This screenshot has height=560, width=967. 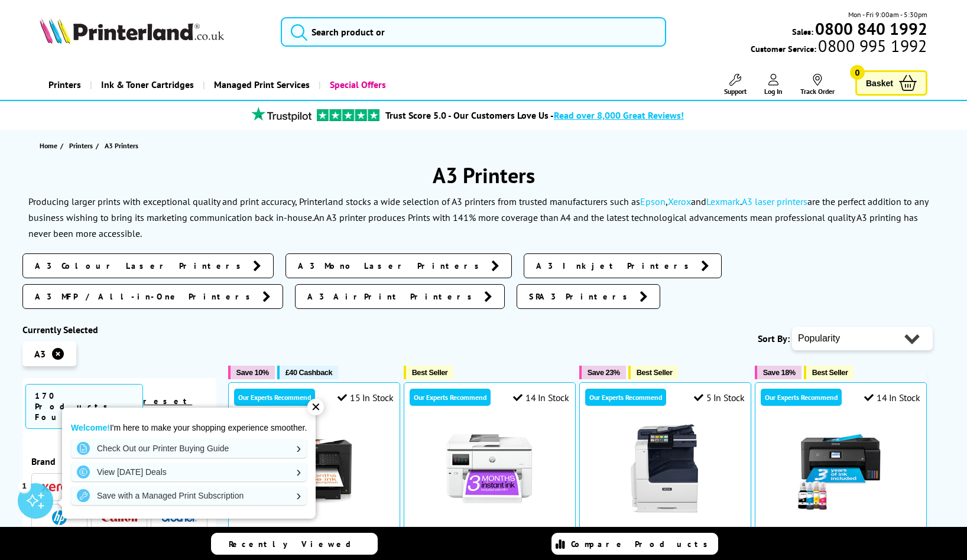 I want to click on a: A3 laser printers, so click(x=774, y=202).